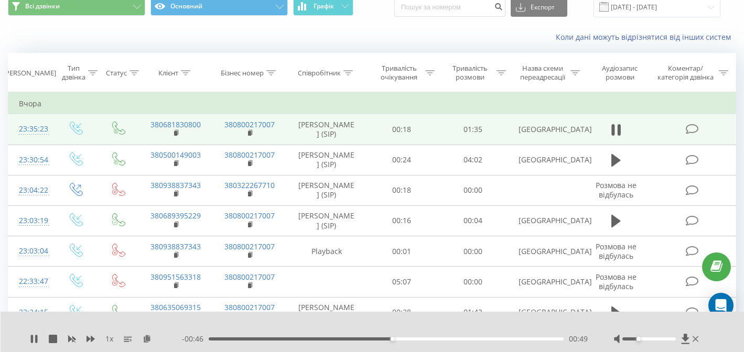 This screenshot has width=744, height=352. What do you see at coordinates (176, 155) in the screenshot?
I see `a: 380500149003` at bounding box center [176, 155].